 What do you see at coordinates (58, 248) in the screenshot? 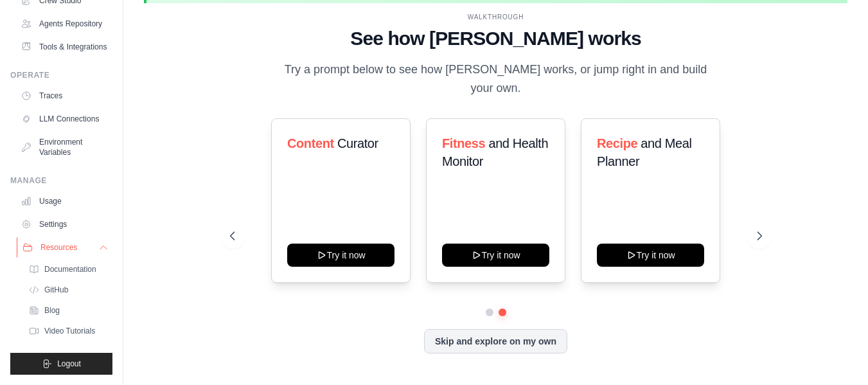
I see `span: Resources` at bounding box center [58, 248].